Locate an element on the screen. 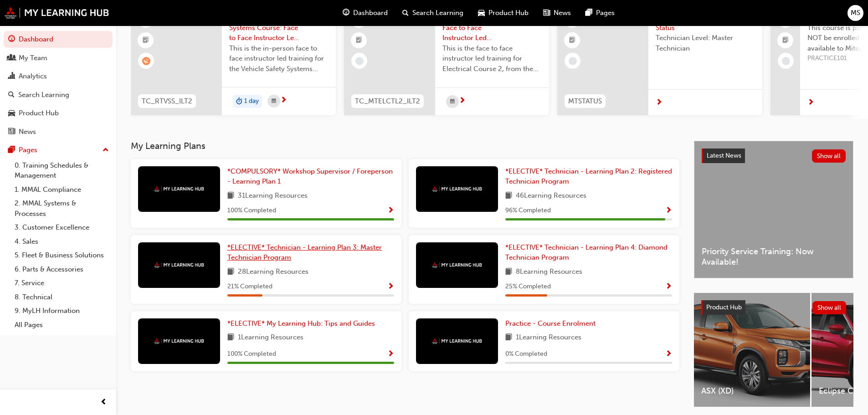  span: News is located at coordinates (562, 13).